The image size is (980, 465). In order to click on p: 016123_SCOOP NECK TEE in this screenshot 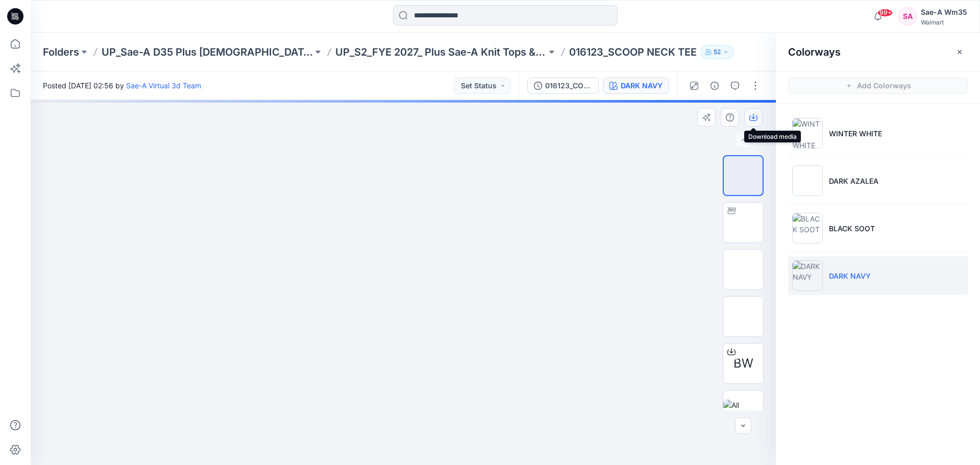, I will do `click(633, 52)`.